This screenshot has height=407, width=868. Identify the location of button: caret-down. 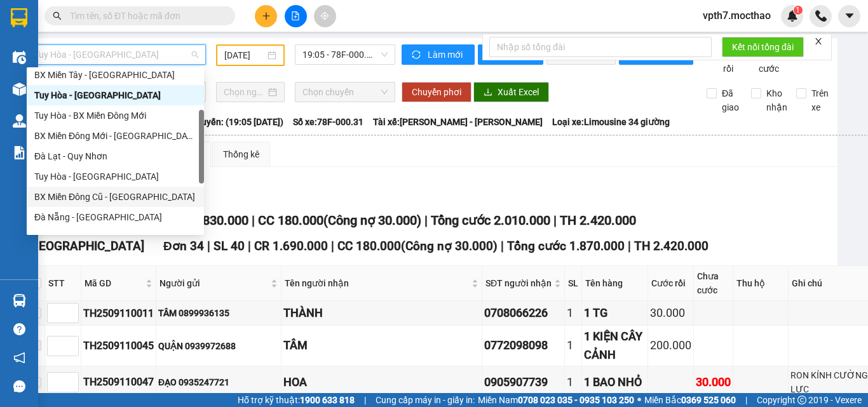
(849, 16).